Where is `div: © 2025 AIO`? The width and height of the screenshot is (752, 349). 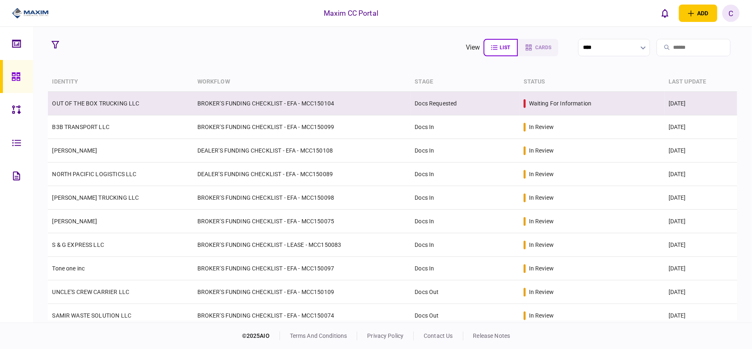 div: © 2025 AIO is located at coordinates (261, 336).